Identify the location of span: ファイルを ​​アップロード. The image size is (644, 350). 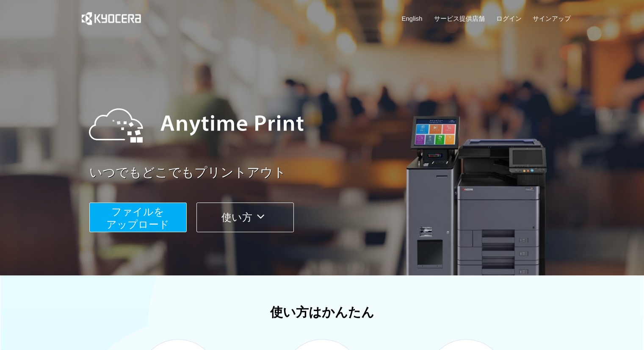
(138, 218).